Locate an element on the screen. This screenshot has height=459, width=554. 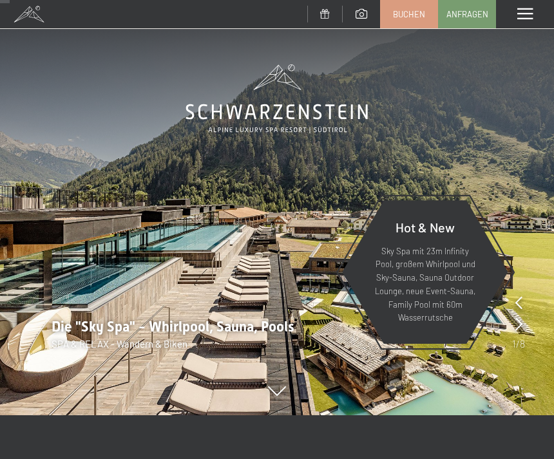
span: SPA & RELAX - Wandern & Biken is located at coordinates (119, 344).